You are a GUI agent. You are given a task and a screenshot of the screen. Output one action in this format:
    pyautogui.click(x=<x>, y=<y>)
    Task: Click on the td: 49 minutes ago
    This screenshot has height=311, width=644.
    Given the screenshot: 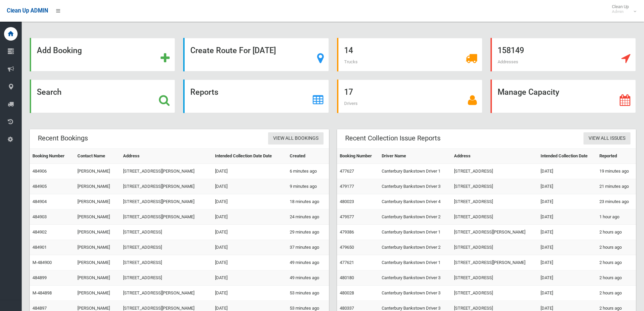 What is the action you would take?
    pyautogui.click(x=308, y=278)
    